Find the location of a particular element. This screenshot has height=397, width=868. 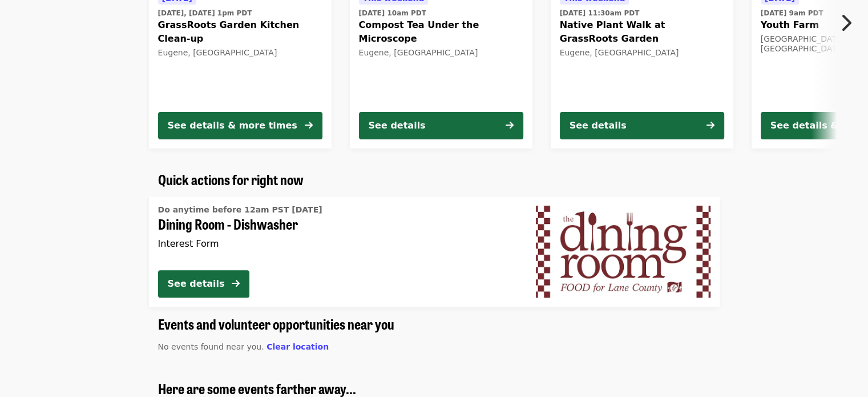

span: Native Plant Walk at GrassRoots Garden is located at coordinates (642, 32).